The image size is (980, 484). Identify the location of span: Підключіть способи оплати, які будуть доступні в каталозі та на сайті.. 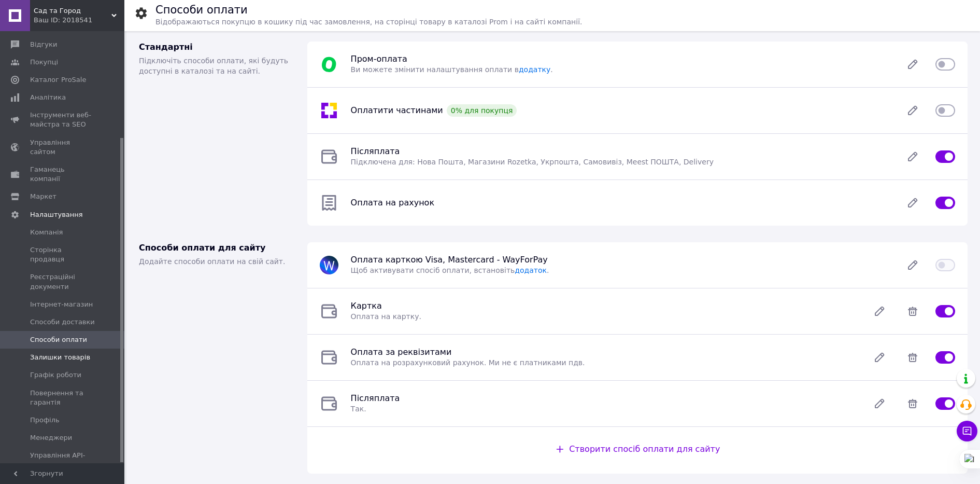
(213, 66).